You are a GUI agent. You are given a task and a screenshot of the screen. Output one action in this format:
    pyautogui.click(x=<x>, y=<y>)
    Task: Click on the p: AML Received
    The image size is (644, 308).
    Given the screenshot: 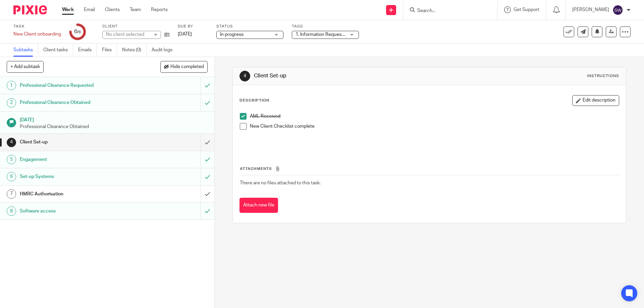 What is the action you would take?
    pyautogui.click(x=434, y=116)
    